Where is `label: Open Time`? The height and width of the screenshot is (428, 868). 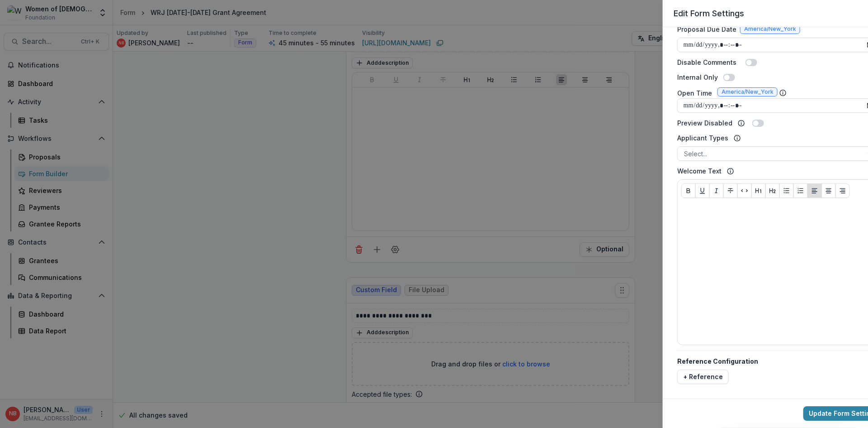 label: Open Time is located at coordinates (695, 93).